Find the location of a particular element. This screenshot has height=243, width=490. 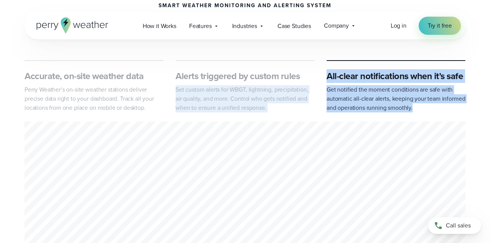

h3: All-clear notifications when it’s safe is located at coordinates (396, 76).